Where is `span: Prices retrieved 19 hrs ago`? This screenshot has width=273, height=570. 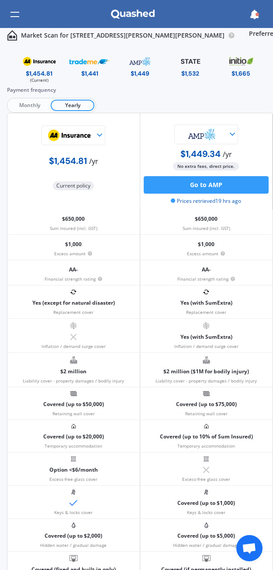
span: Prices retrieved 19 hrs ago is located at coordinates (206, 201).